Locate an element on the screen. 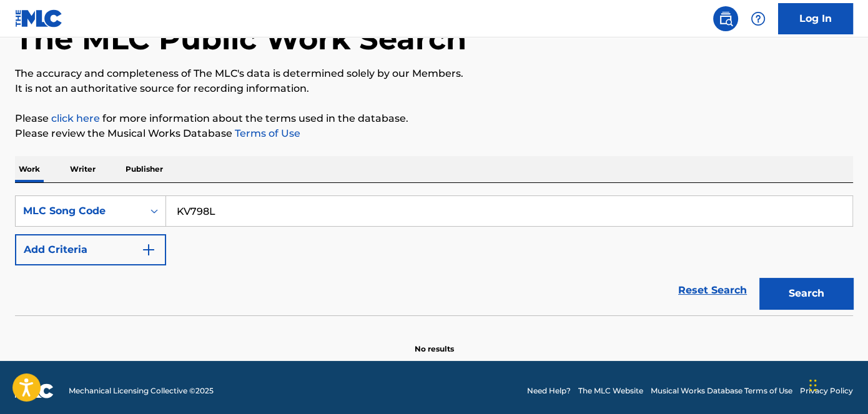 The height and width of the screenshot is (414, 868). img: 9d2ae6d4665cec9f34b9.svg is located at coordinates (149, 250).